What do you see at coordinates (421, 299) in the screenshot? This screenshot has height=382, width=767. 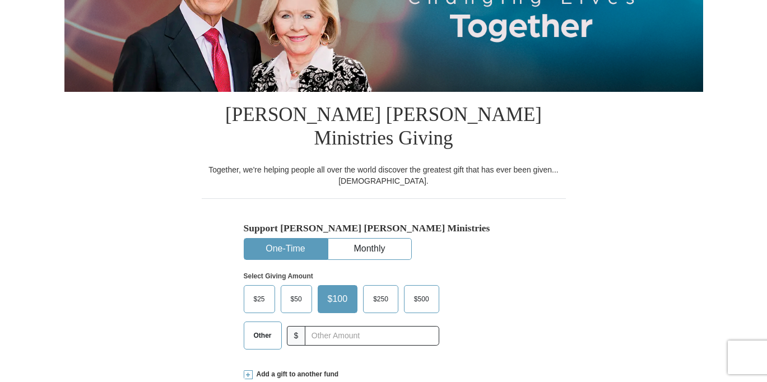 I see `span: $500` at bounding box center [421, 299].